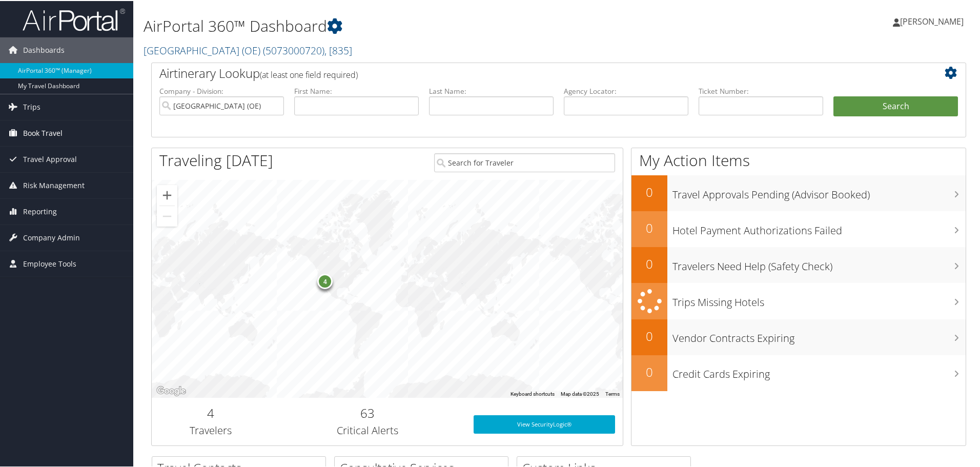 This screenshot has height=467, width=980. I want to click on a: 0Credit Cards Expiring, so click(798, 373).